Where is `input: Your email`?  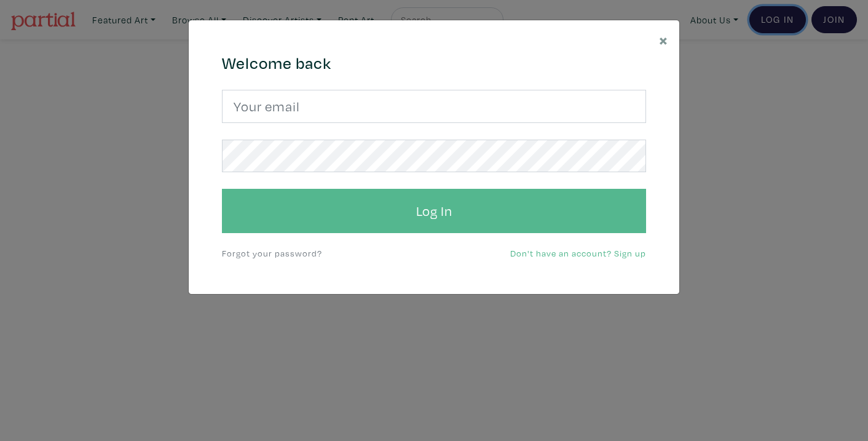 input: Your email is located at coordinates (434, 106).